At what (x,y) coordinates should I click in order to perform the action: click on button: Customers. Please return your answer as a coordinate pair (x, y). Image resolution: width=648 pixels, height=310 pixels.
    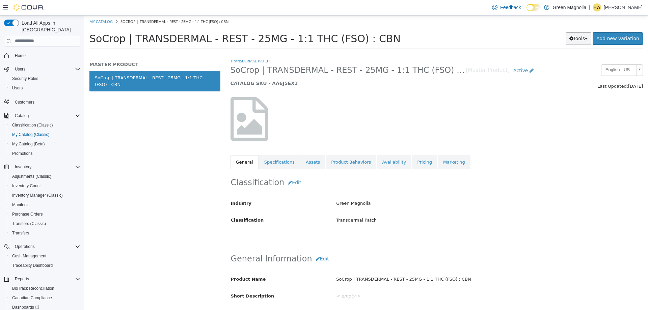
    Looking at the image, I should click on (42, 102).